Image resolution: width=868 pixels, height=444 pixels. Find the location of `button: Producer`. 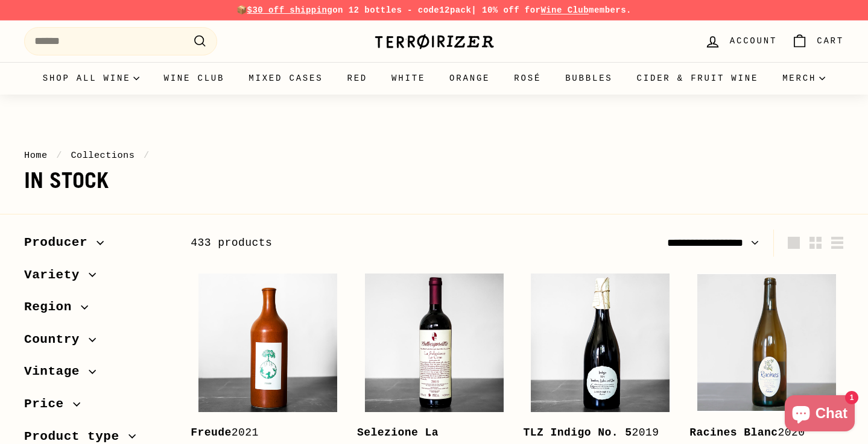

button: Producer is located at coordinates (97, 246).